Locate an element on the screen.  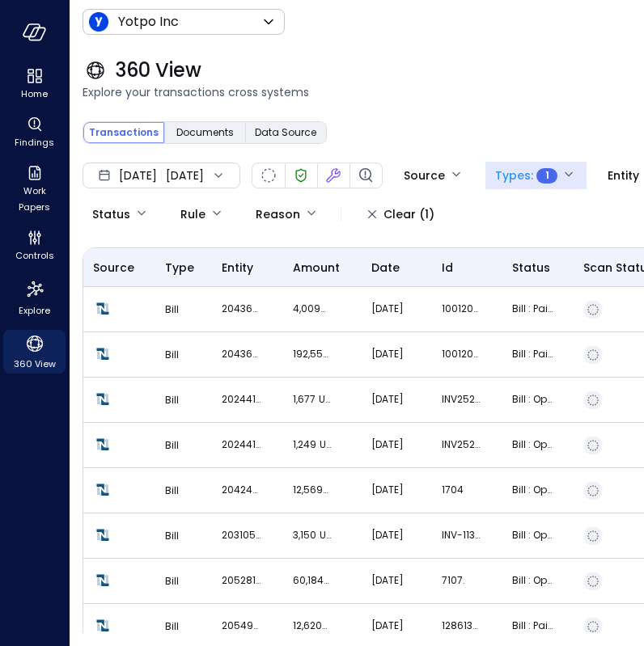
p: 192,558 is located at coordinates (313, 354).